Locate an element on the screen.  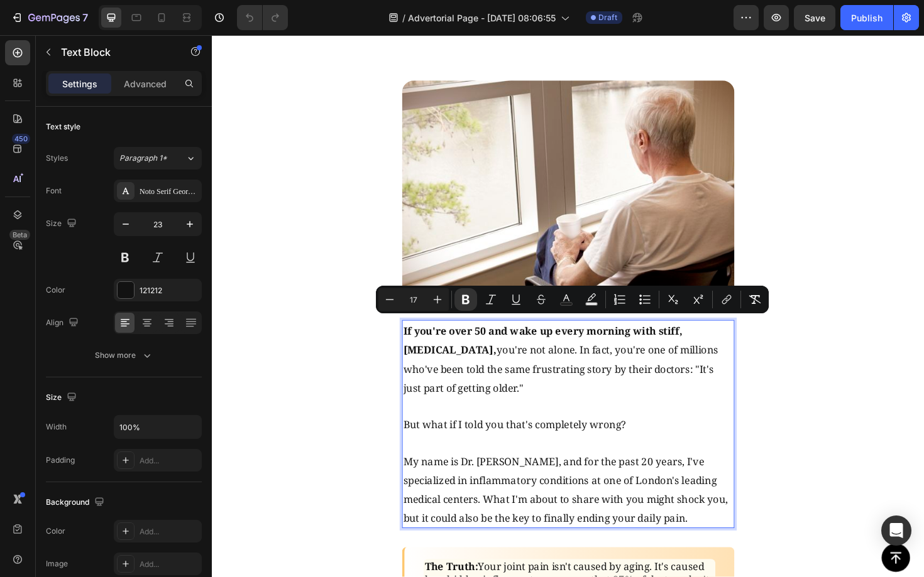
span: Save is located at coordinates (815, 17).